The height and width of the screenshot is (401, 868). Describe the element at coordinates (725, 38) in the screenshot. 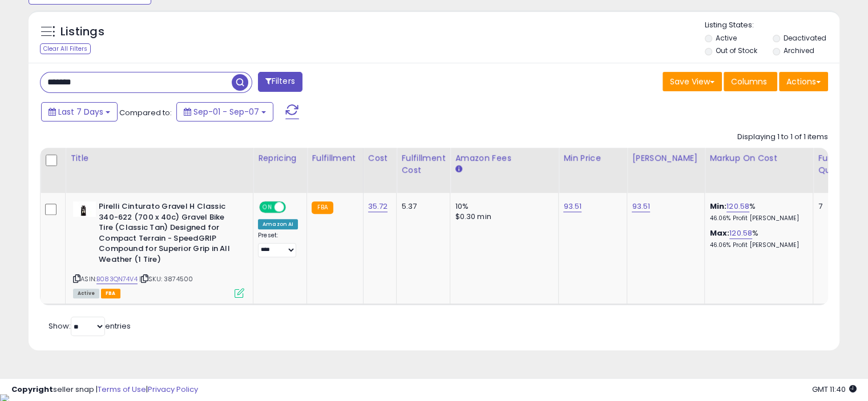

I see `label: Active` at that location.